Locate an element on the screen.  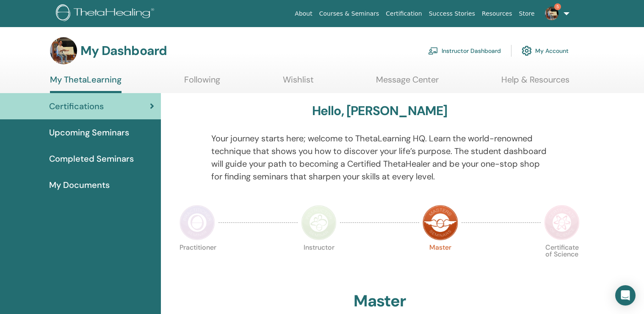
span: Completed Seminars is located at coordinates (92, 159).